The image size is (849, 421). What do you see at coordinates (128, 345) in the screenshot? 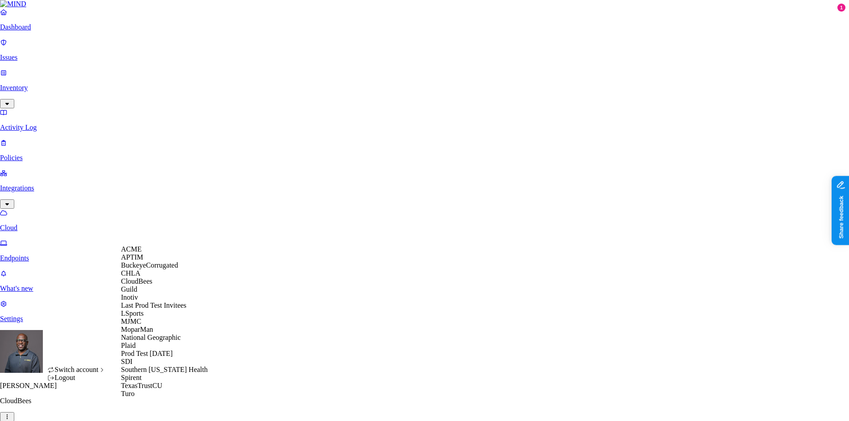
I see `span: Plaid` at bounding box center [128, 345].